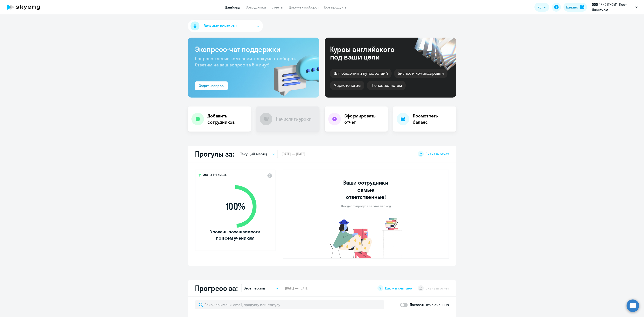  Describe the element at coordinates (366, 190) in the screenshot. I see `h3: Ваши сотрудники самые ответственные!` at that location.